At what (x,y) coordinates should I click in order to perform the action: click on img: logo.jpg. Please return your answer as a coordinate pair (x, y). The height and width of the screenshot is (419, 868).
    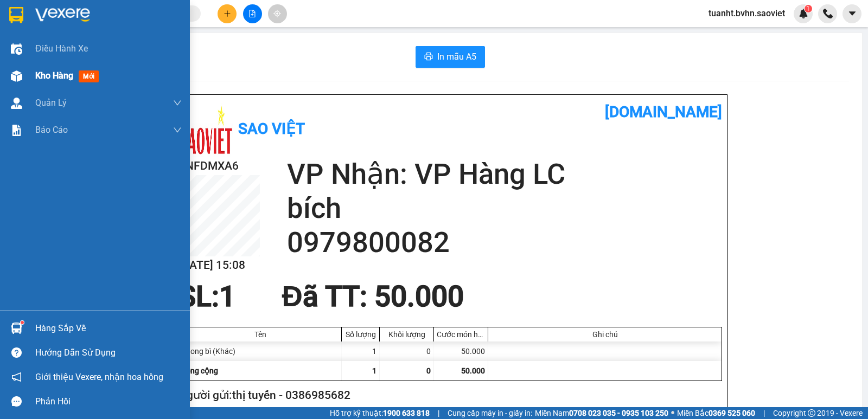
    Looking at the image, I should click on (206, 131).